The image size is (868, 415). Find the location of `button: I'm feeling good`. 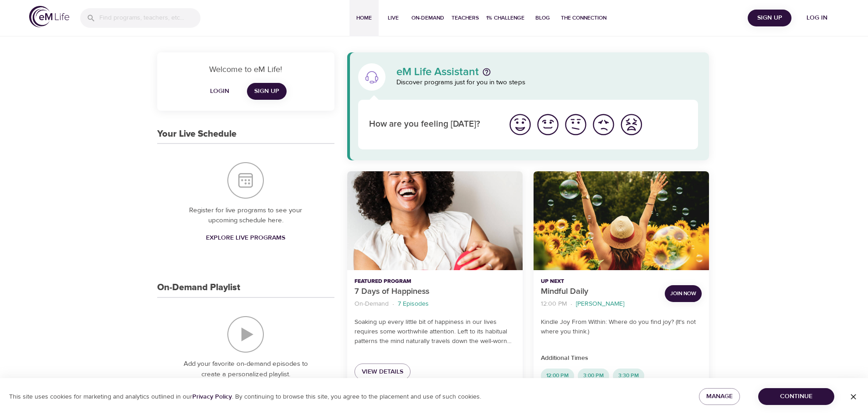

button: I'm feeling good is located at coordinates (548, 124).